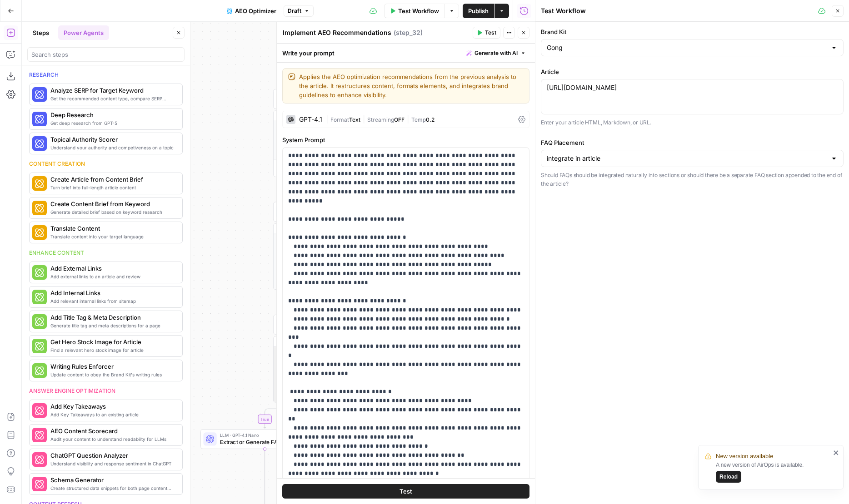 Image resolution: width=849 pixels, height=504 pixels. What do you see at coordinates (113, 276) in the screenshot?
I see `span: Add external links to an article and review` at bounding box center [113, 276].